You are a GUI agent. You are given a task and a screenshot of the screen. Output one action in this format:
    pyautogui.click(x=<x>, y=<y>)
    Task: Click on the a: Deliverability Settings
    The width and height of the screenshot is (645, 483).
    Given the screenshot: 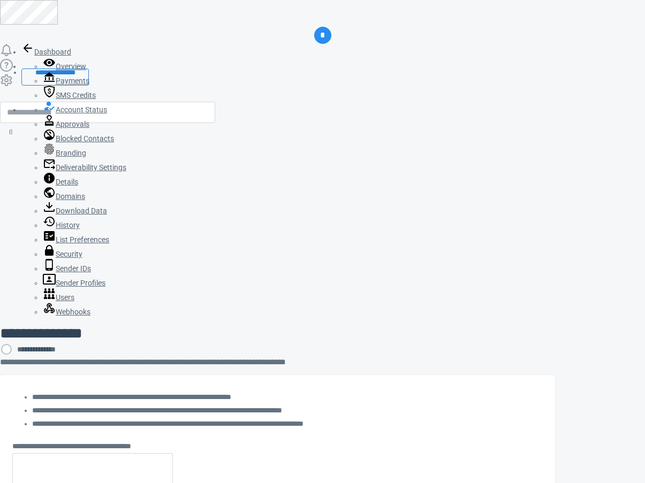 What is the action you would take?
    pyautogui.click(x=85, y=168)
    